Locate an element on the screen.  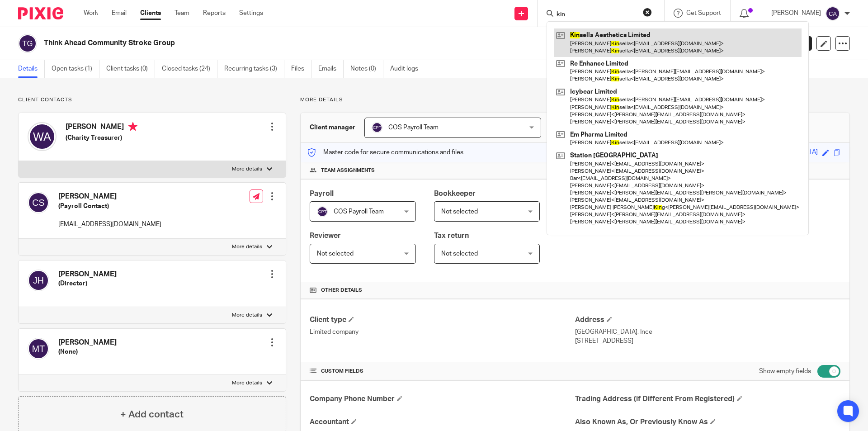
a: Details is located at coordinates (31, 69).